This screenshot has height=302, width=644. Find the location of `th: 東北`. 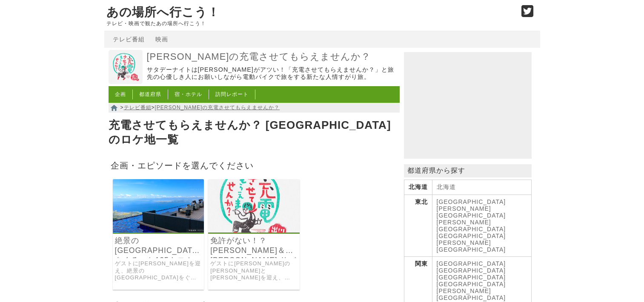

th: 東北 is located at coordinates (418, 225).